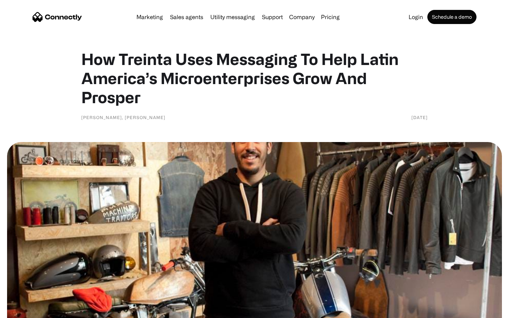  What do you see at coordinates (150, 17) in the screenshot?
I see `a: Marketing` at bounding box center [150, 17].